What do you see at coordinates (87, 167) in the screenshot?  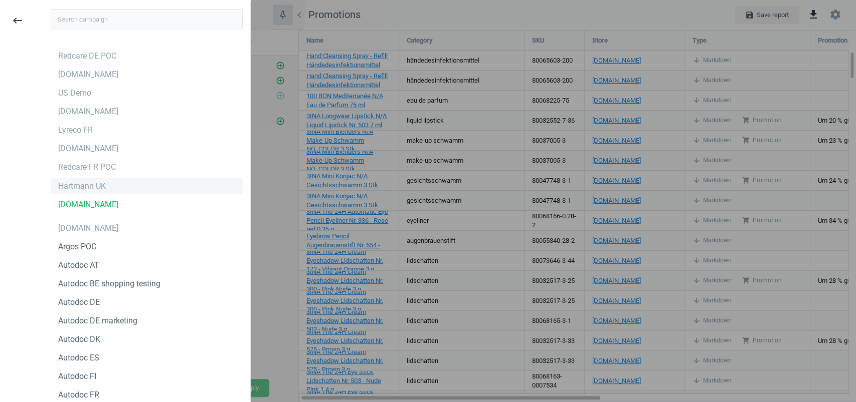 I see `div: Redcare FR POC` at bounding box center [87, 167].